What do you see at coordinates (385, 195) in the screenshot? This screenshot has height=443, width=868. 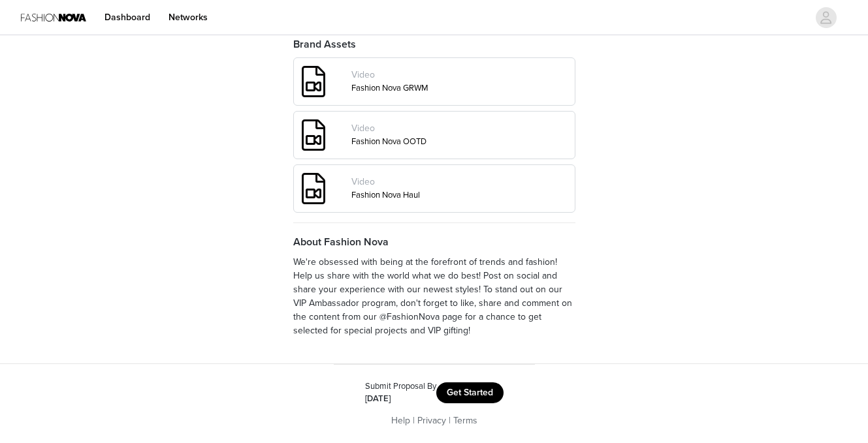 I see `a: Fashion Nova Haul` at bounding box center [385, 195].